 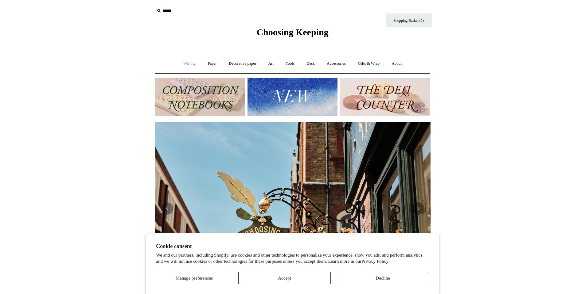 I want to click on img: The Deli Counter, so click(x=385, y=97).